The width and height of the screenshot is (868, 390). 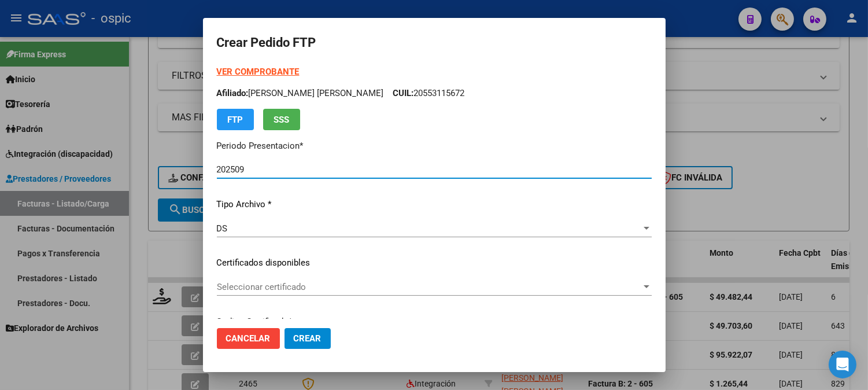 What do you see at coordinates (281, 120) in the screenshot?
I see `span: SSS` at bounding box center [281, 120].